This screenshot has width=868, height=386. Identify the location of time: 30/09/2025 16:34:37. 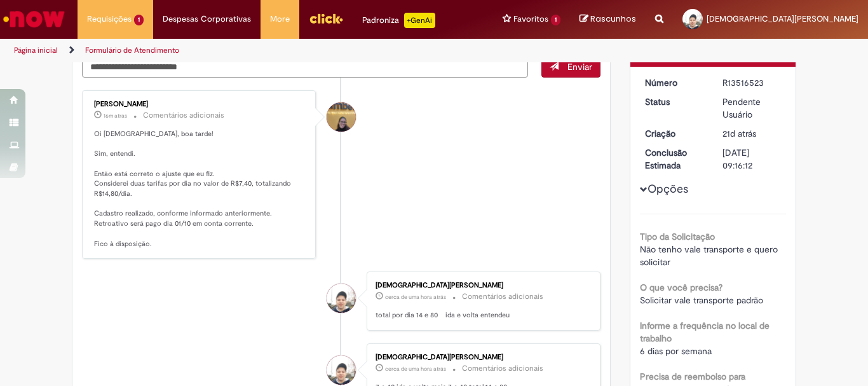
(415, 296).